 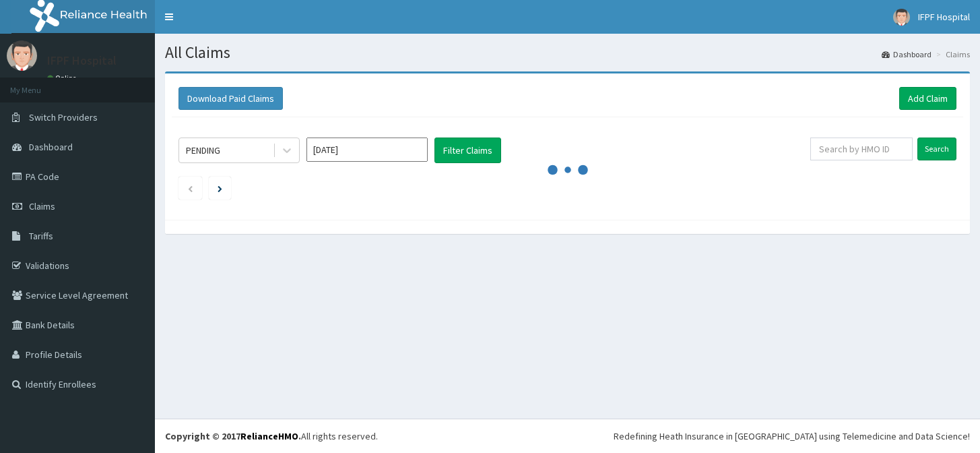 What do you see at coordinates (50, 147) in the screenshot?
I see `span: Dashboard` at bounding box center [50, 147].